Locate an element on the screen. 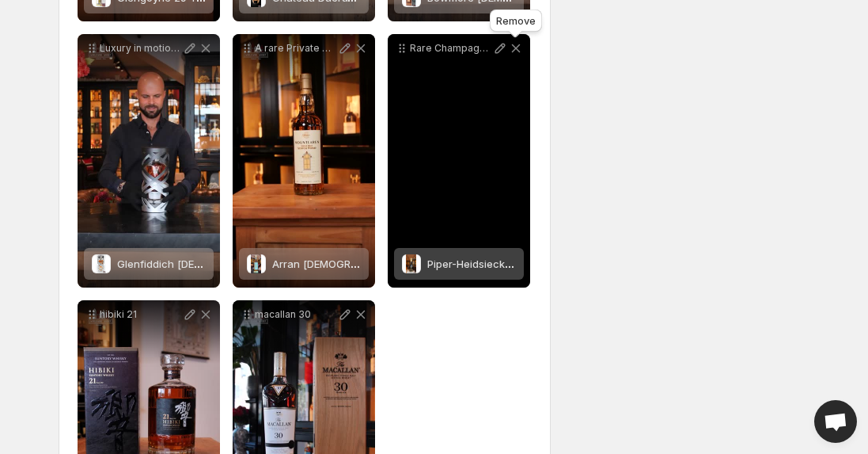 The image size is (868, 454). p: Rare Champagne Millsime 2013 A toast to elegance and excellence Introducing the Rare Champagne Mi... is located at coordinates (452, 49).